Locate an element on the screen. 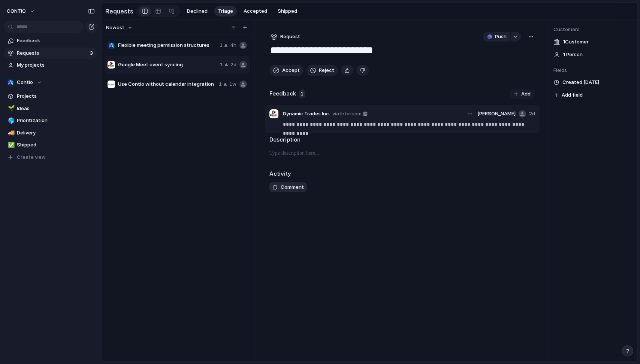 The height and width of the screenshot is (364, 640). a: Feedback is located at coordinates (51, 41).